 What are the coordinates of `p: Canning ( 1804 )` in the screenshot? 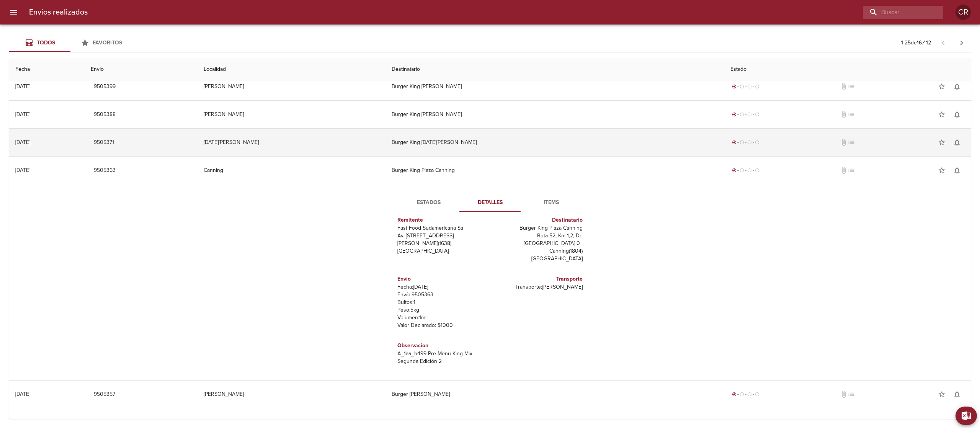 It's located at (538, 251).